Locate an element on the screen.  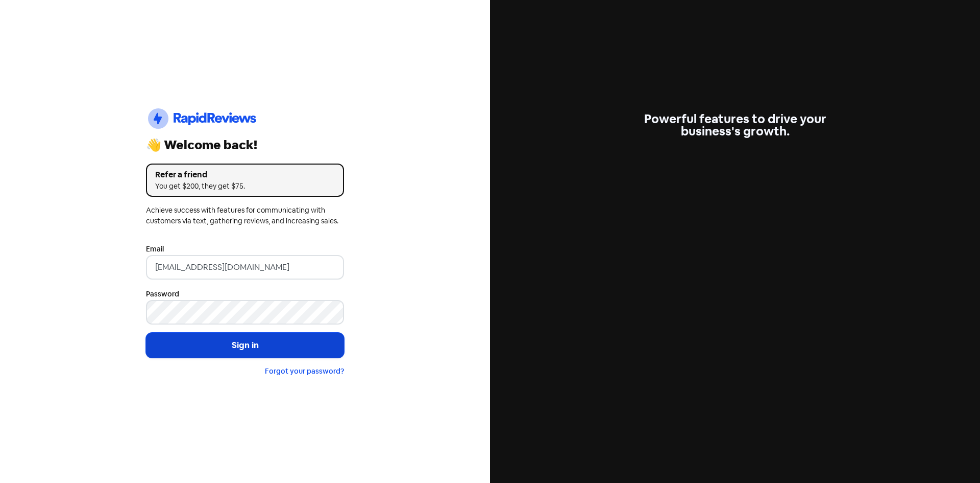
a: Forgot your password? is located at coordinates (304, 371).